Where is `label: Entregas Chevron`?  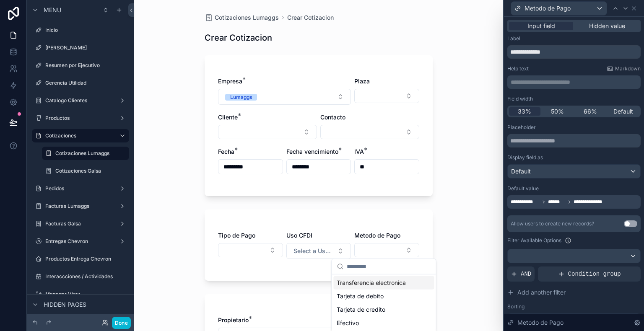
label: Entregas Chevron is located at coordinates (81, 241).